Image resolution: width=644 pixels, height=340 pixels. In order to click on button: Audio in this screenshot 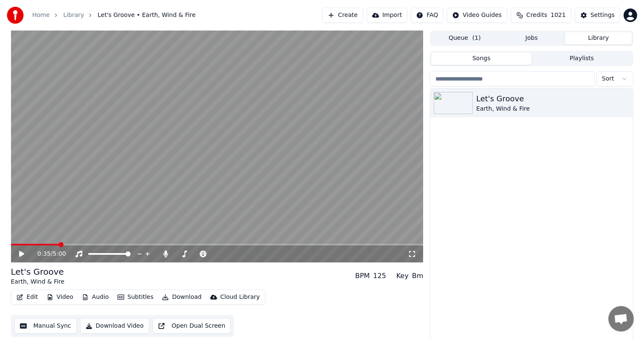, I will do `click(95, 297)`.